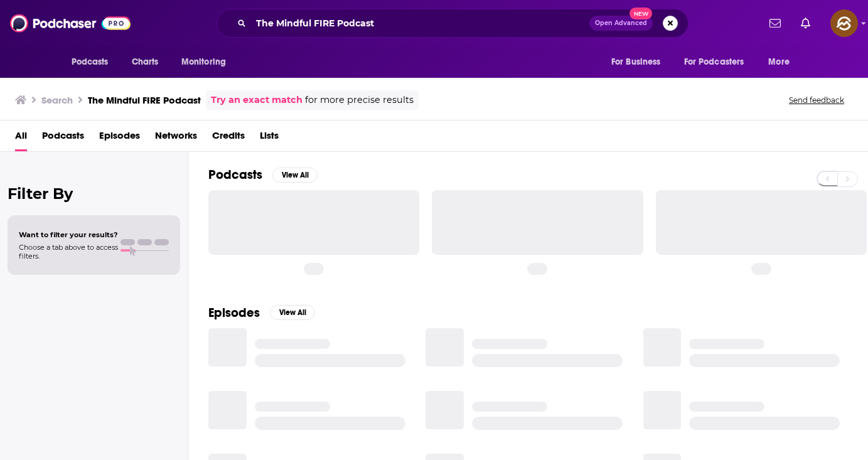 The image size is (868, 460). What do you see at coordinates (145, 62) in the screenshot?
I see `span: Charts` at bounding box center [145, 62].